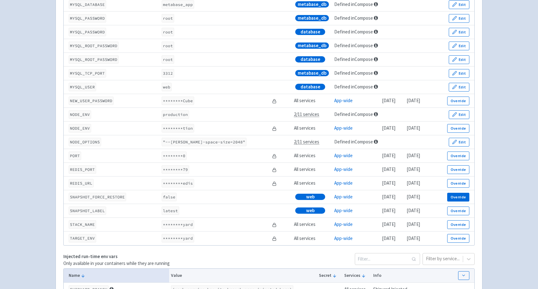 The width and height of the screenshot is (538, 289). I want to click on code: MYSQL_USER, so click(82, 87).